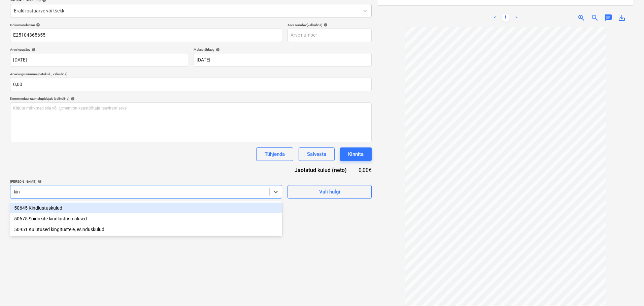 This screenshot has width=644, height=306. Describe the element at coordinates (627, 290) in the screenshot. I see `div: Chat Widget` at that location.